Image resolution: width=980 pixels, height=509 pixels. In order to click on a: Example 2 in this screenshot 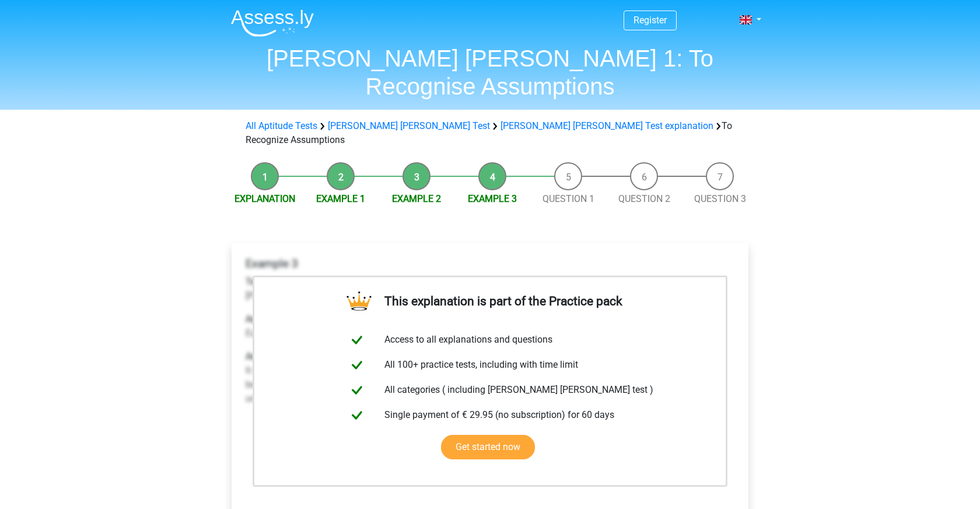, I will do `click(417, 199)`.